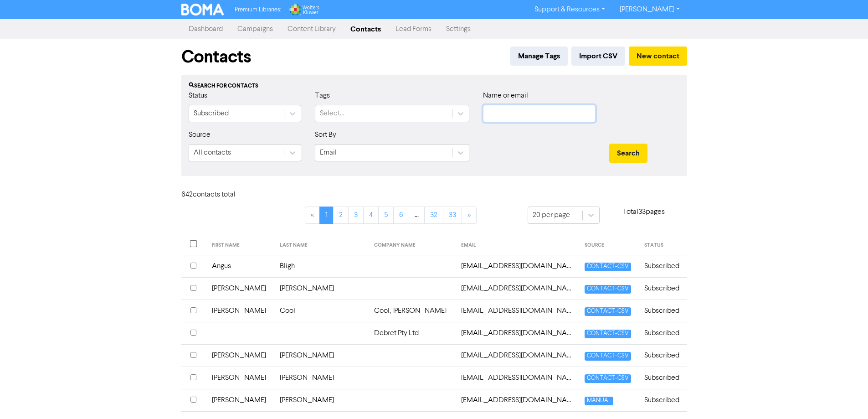 The height and width of the screenshot is (419, 868). What do you see at coordinates (517, 311) in the screenshot?
I see `td: acool@ords.com.au` at bounding box center [517, 311].